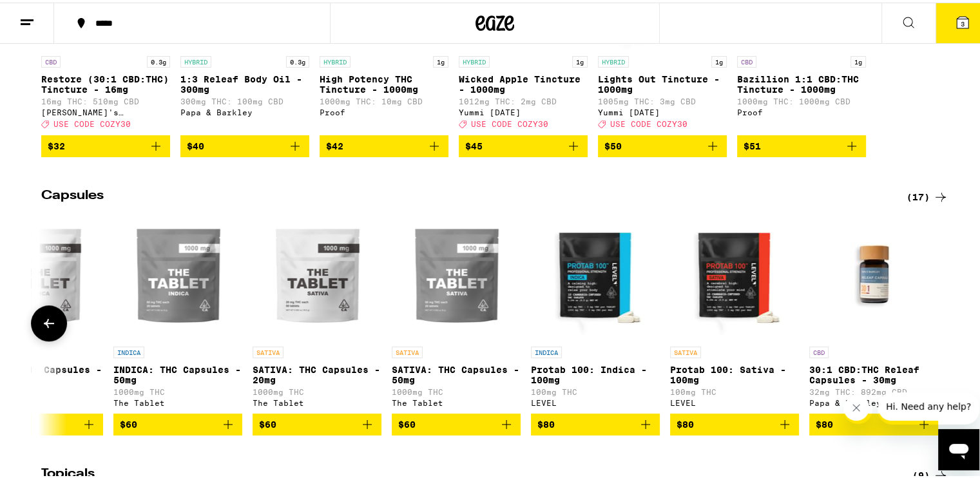 The image size is (980, 478). I want to click on p: Protab 100: Indica - 100mg, so click(595, 372).